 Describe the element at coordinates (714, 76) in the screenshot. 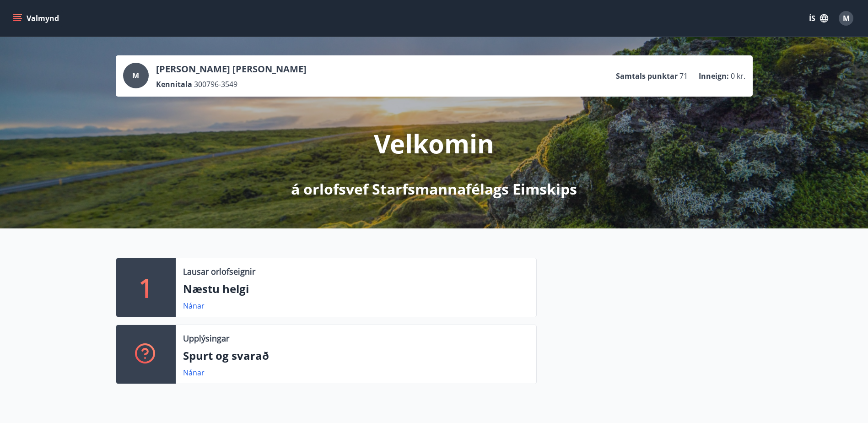

I see `p: Inneign :` at that location.